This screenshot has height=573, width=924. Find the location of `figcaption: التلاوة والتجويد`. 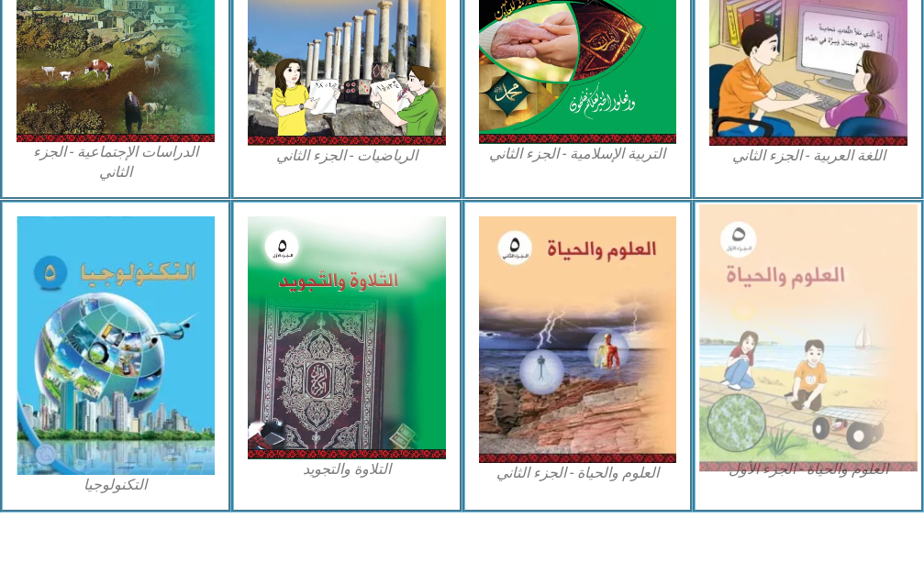

figcaption: التلاوة والتجويد is located at coordinates (346, 469).